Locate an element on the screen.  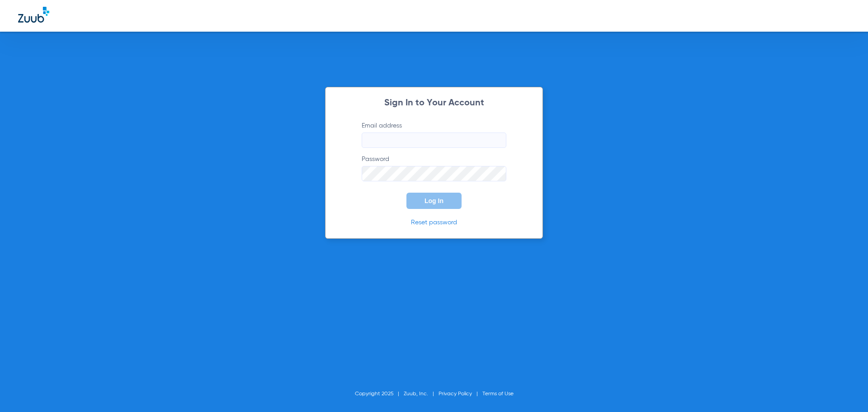
li: Zuub, Inc. is located at coordinates (421, 394).